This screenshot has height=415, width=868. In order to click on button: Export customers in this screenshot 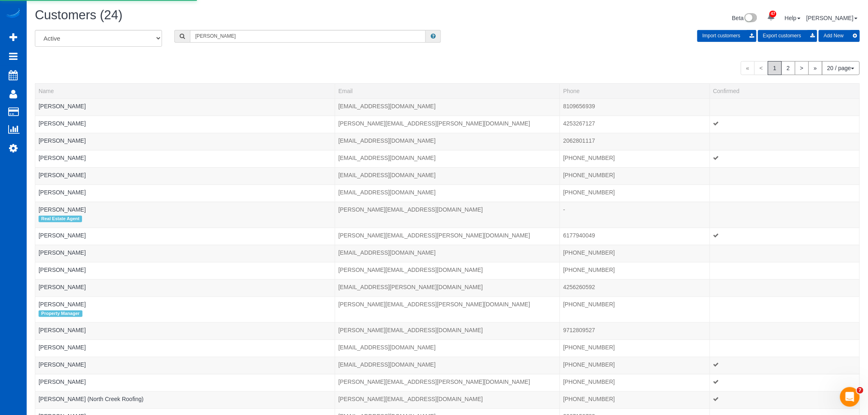, I will do `click(787, 36)`.